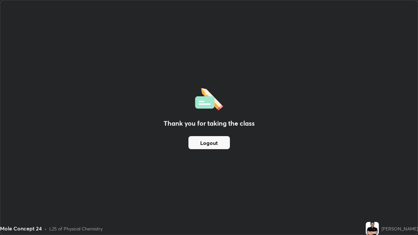 This screenshot has height=235, width=418. What do you see at coordinates (209, 98) in the screenshot?
I see `img: offlineFeedback.1438e8b3.svg` at bounding box center [209, 98].